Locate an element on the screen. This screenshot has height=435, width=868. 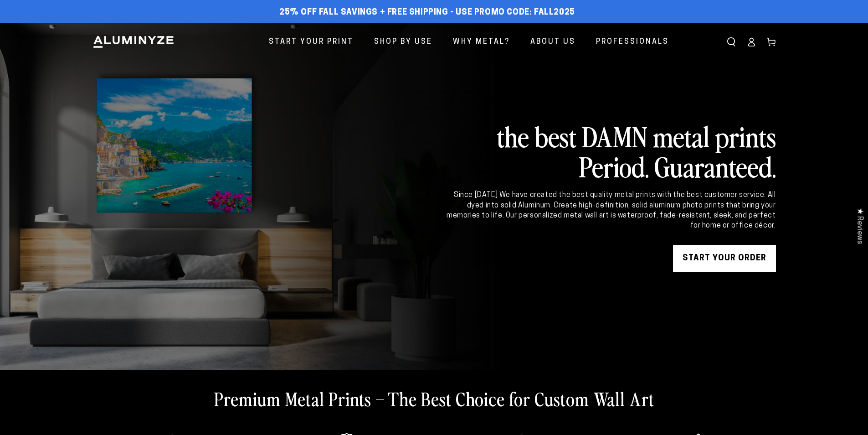
span: About Us is located at coordinates (553, 42).